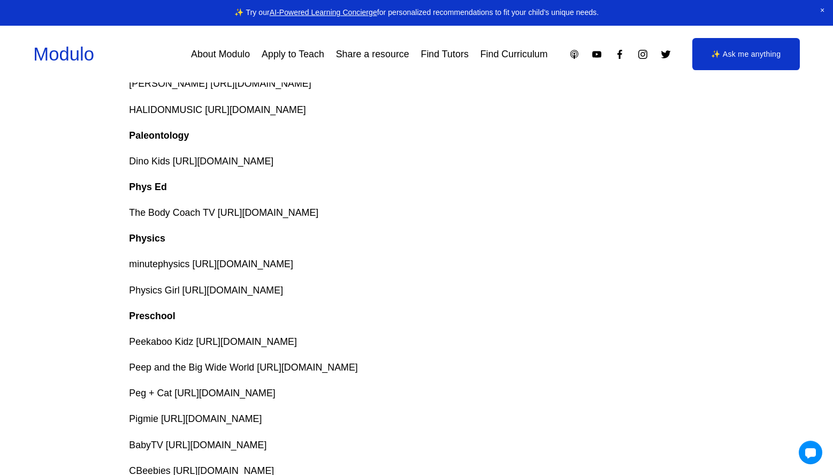 The image size is (833, 475). Describe the element at coordinates (152, 316) in the screenshot. I see `strong: Preschool` at that location.